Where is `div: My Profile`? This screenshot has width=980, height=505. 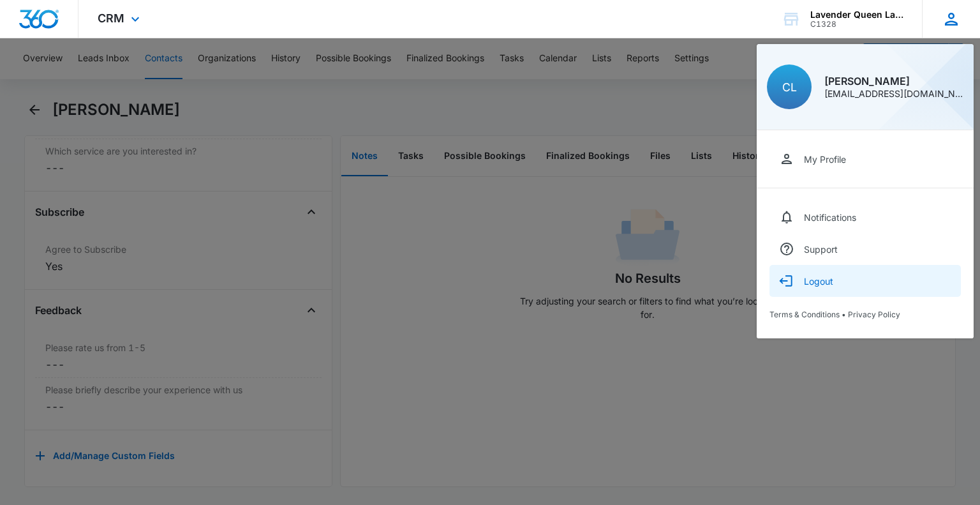 div: My Profile is located at coordinates (825, 159).